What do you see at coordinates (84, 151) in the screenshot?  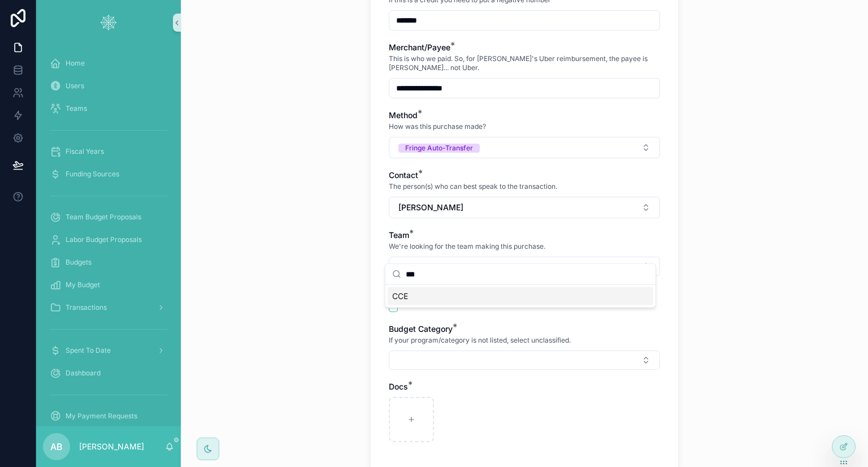 I see `span: Fiscal Years` at bounding box center [84, 151].